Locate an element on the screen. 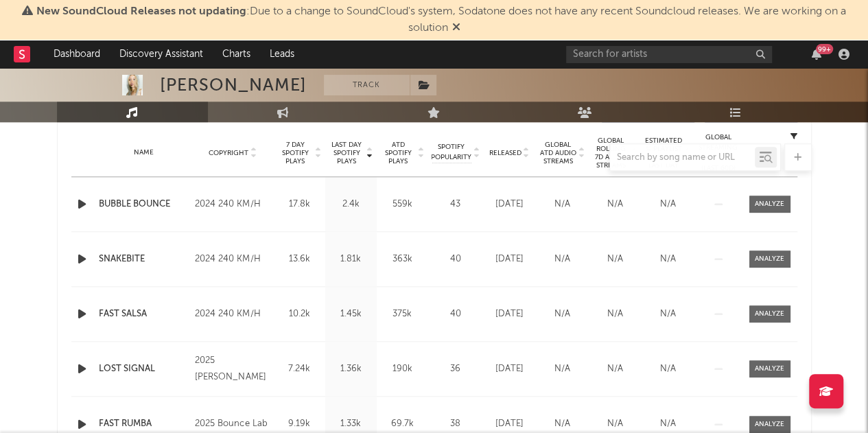 This screenshot has width=868, height=433. div: FAST SALSA is located at coordinates (143, 314).